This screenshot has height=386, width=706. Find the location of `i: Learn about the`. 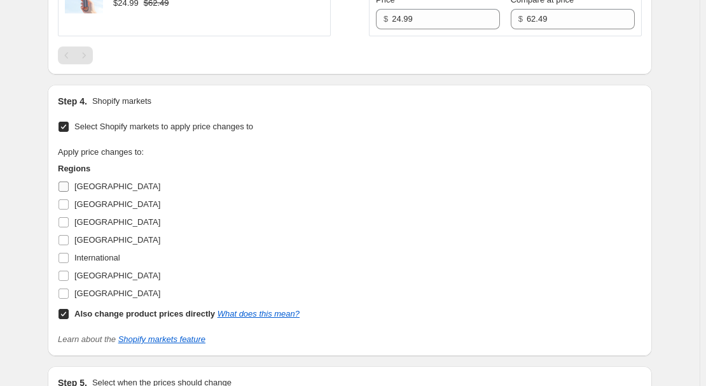

i: Learn about the is located at coordinates (132, 339).